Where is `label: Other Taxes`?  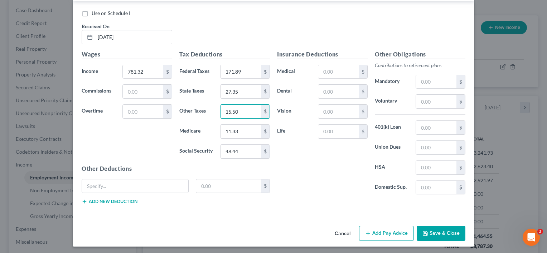 label: Other Taxes is located at coordinates (196, 112).